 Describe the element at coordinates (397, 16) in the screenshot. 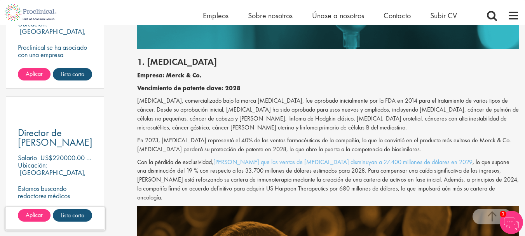

I see `a: Contacto` at that location.